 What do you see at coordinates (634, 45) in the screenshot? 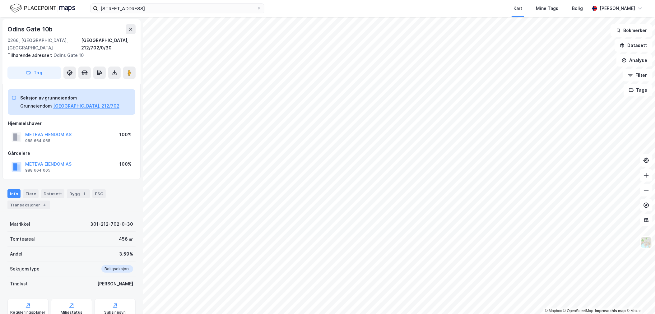
I see `button: Datasett` at bounding box center [634, 45].